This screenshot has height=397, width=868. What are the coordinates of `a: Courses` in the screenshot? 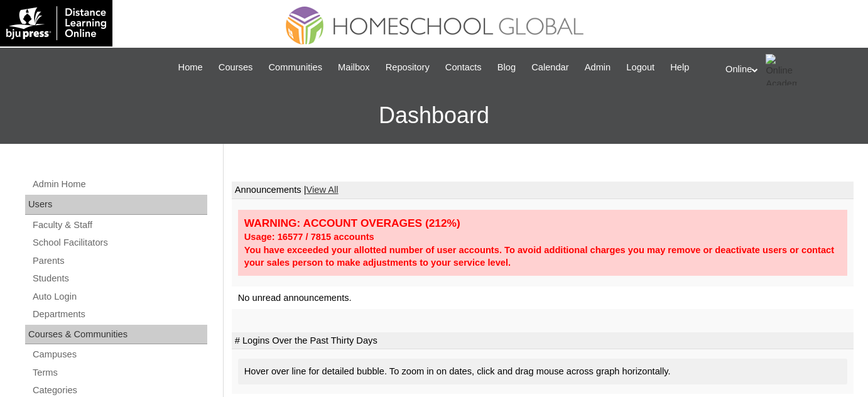 It's located at (236, 67).